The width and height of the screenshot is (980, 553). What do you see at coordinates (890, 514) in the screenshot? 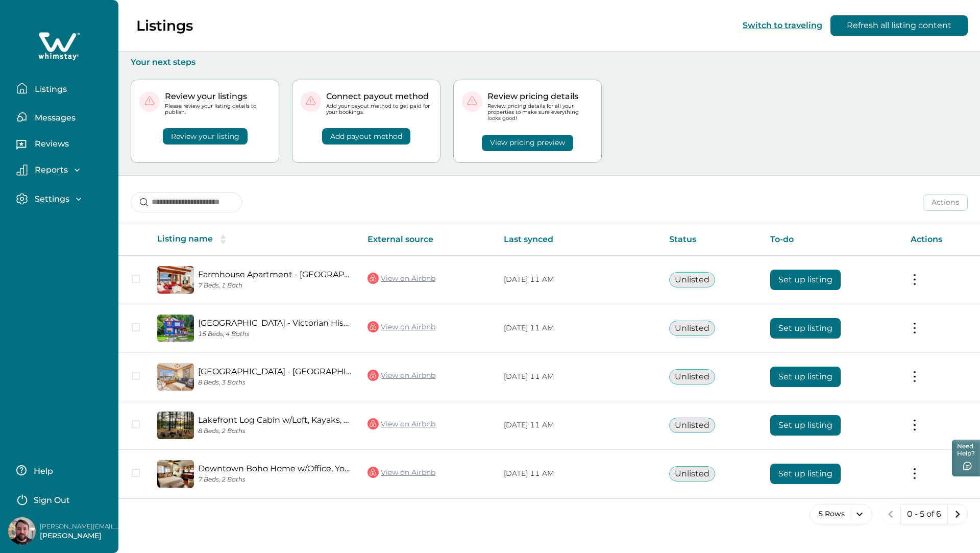
I see `button: previous page` at bounding box center [890, 514].